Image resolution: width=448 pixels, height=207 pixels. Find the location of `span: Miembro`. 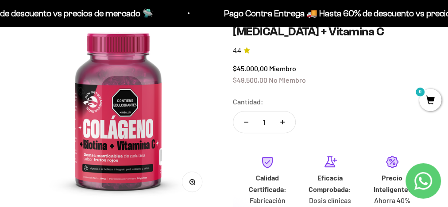

span: Miembro is located at coordinates (282, 68).